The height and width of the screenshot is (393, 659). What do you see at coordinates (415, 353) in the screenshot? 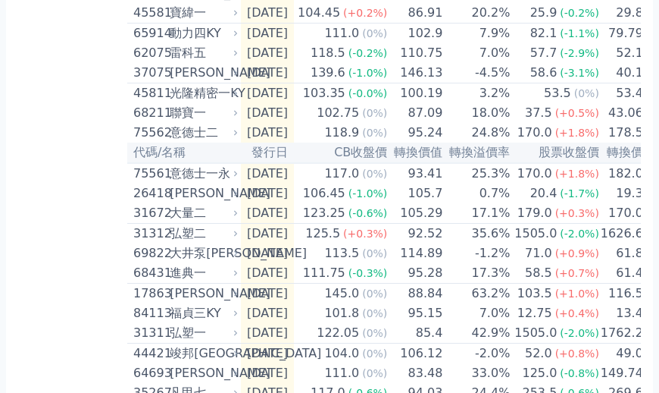
I see `td: 106.12` at bounding box center [415, 353].